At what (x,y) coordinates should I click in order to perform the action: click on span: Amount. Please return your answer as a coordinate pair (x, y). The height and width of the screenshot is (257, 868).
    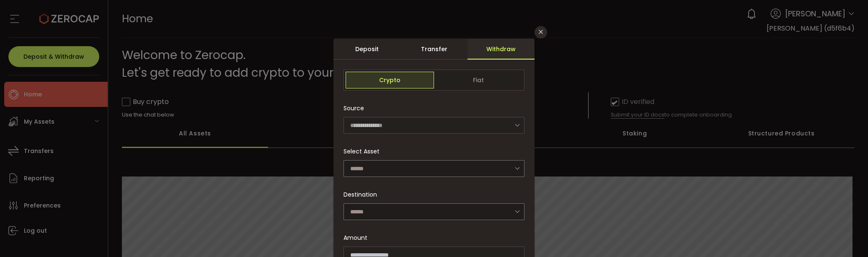
    Looking at the image, I should click on (356, 238).